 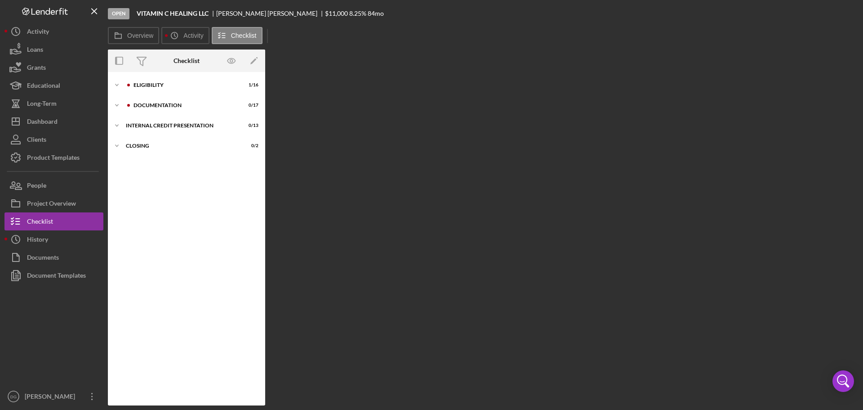 I want to click on button: Documents, so click(x=54, y=257).